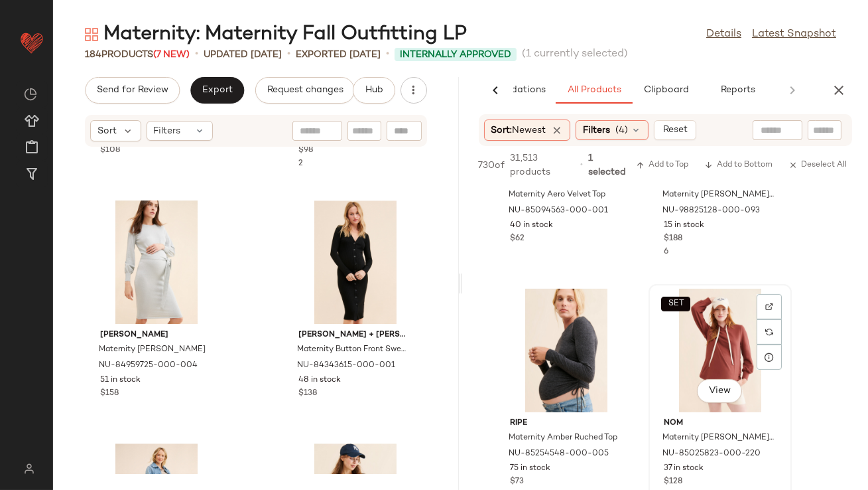 The height and width of the screenshot is (490, 868). I want to click on span: (7 New), so click(171, 55).